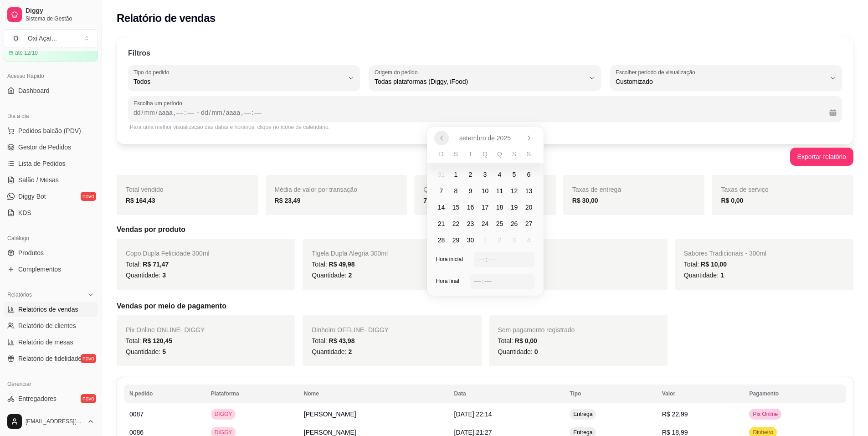 Image resolution: width=868 pixels, height=436 pixels. What do you see at coordinates (583, 433) in the screenshot?
I see `span: Entrega` at bounding box center [583, 433].